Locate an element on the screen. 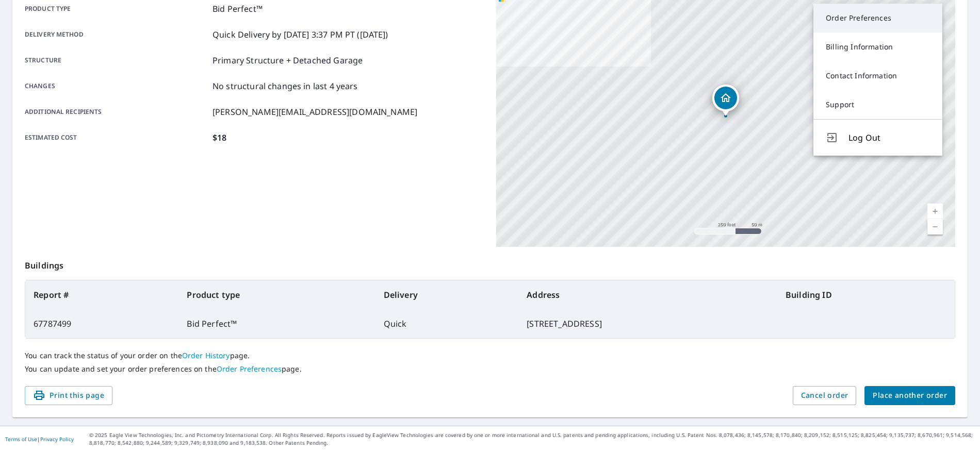  span: Place another order is located at coordinates (910, 395).